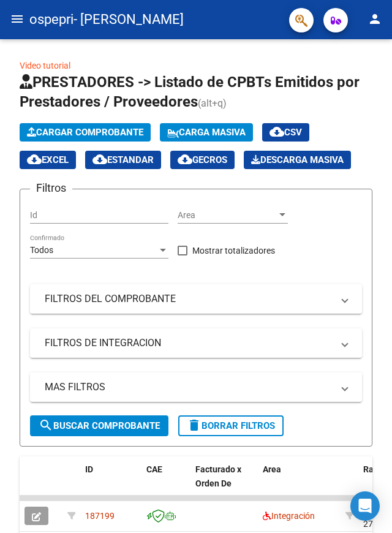 The height and width of the screenshot is (533, 392). I want to click on mat-icon: person, so click(375, 19).